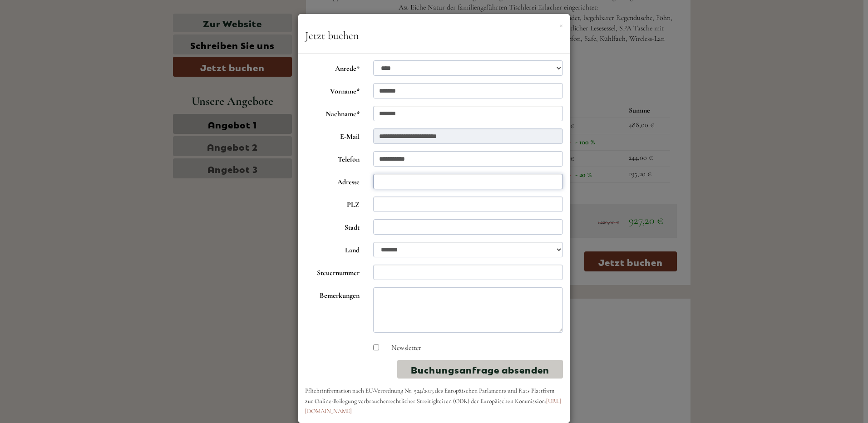 This screenshot has width=868, height=423. What do you see at coordinates (332, 226) in the screenshot?
I see `label: Stadt` at bounding box center [332, 226].